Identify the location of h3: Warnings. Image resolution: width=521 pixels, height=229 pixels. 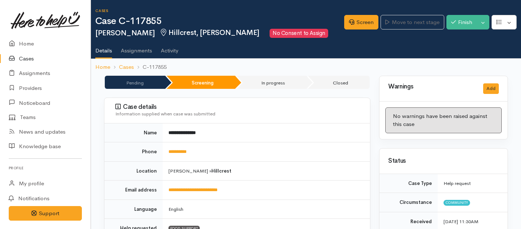
(431, 87).